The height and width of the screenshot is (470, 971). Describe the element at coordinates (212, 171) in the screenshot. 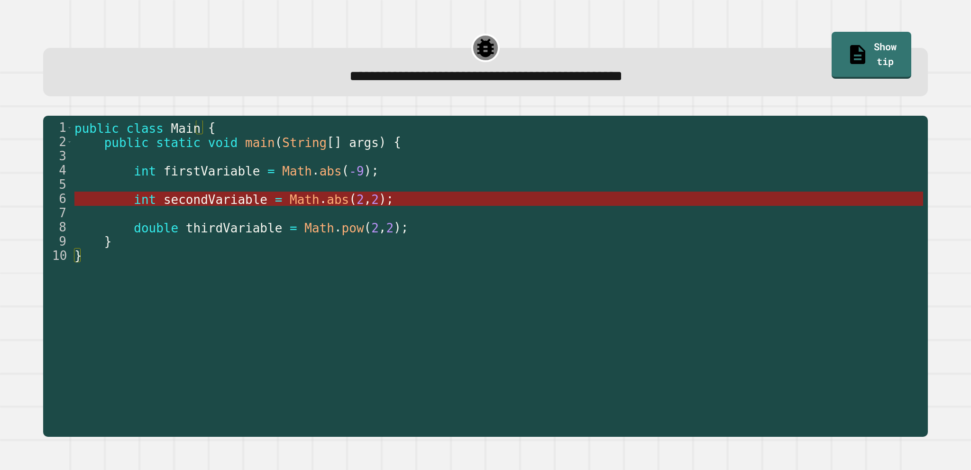

I see `span: firstVariable` at that location.